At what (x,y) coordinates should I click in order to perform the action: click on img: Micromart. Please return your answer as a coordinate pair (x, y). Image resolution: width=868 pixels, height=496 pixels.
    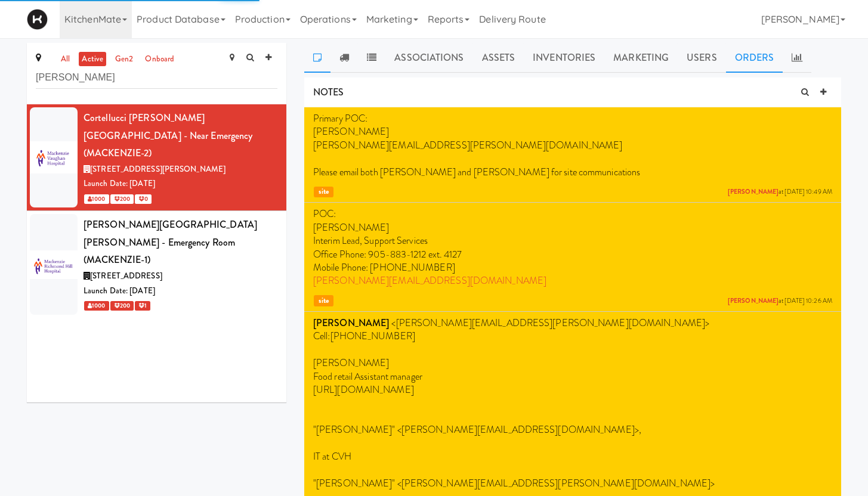
    Looking at the image, I should click on (37, 19).